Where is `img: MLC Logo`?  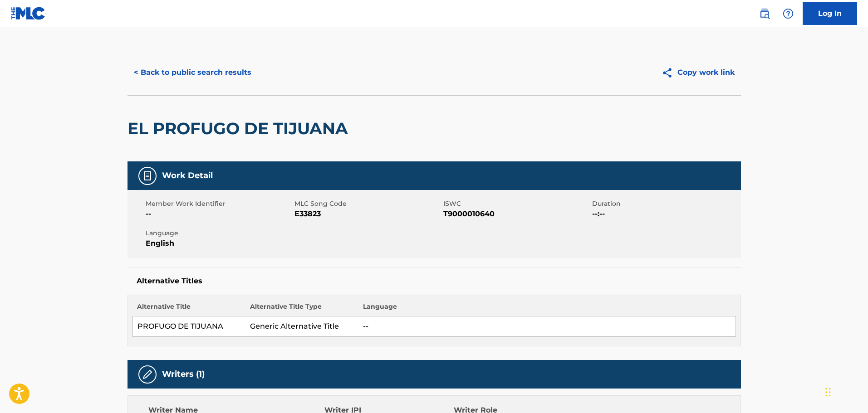
img: MLC Logo is located at coordinates (28, 13).